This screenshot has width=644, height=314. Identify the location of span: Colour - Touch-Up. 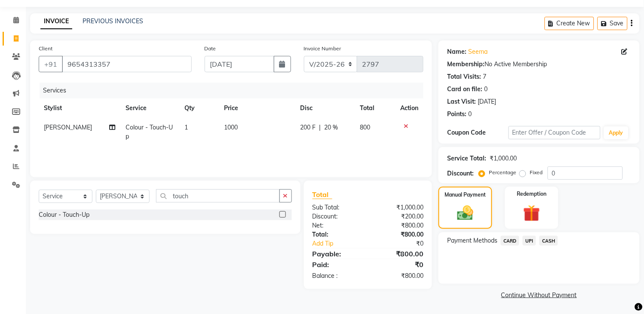
(149, 131).